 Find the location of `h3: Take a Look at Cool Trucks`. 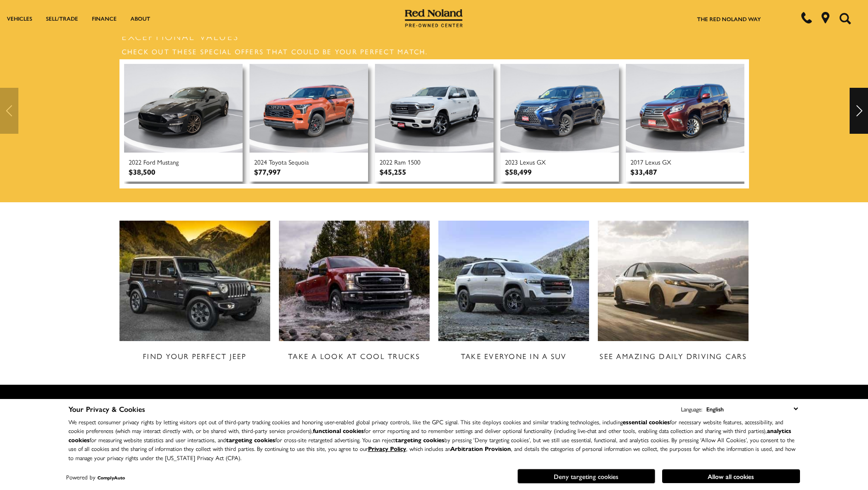

h3: Take a Look at Cool Trucks is located at coordinates (354, 356).